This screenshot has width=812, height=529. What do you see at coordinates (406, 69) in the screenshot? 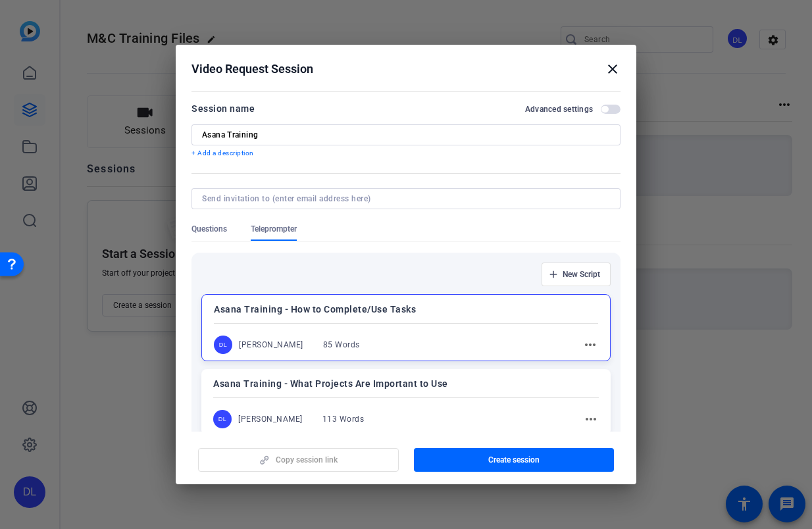
I see `div: Video Request Session` at bounding box center [406, 69].